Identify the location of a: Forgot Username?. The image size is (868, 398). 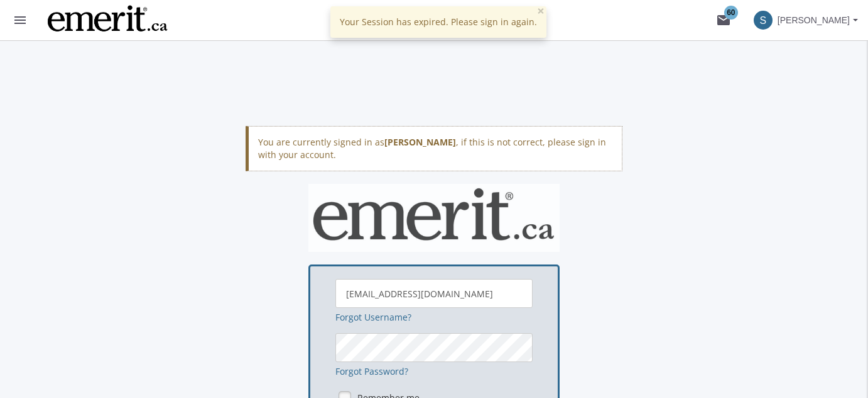
(373, 316).